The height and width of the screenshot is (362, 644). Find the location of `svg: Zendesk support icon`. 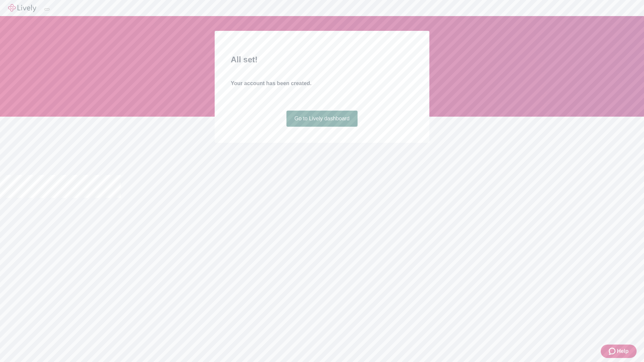

svg: Zendesk support icon is located at coordinates (613, 351).